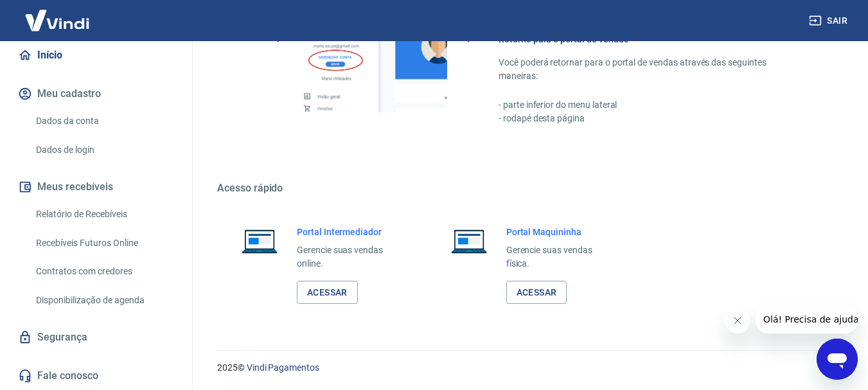 Image resolution: width=868 pixels, height=390 pixels. Describe the element at coordinates (103, 120) in the screenshot. I see `a: Dados da conta` at that location.